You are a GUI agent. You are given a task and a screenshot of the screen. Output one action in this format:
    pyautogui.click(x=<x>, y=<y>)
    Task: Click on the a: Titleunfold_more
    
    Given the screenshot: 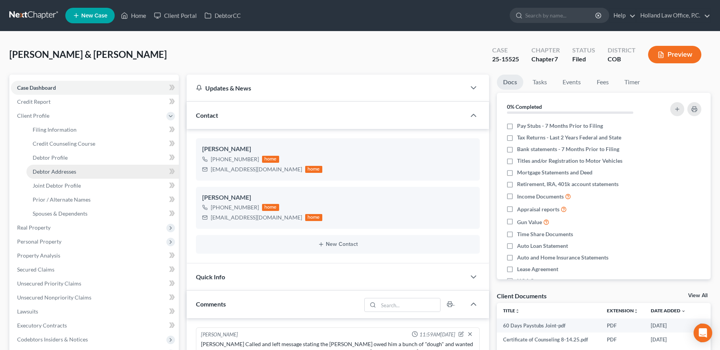 What is the action you would take?
    pyautogui.click(x=511, y=311)
    